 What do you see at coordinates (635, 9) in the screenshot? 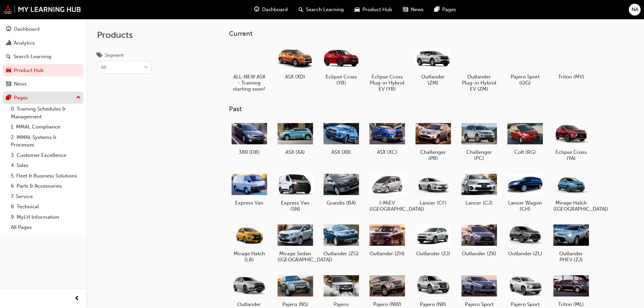
I see `span: NA` at bounding box center [635, 9].